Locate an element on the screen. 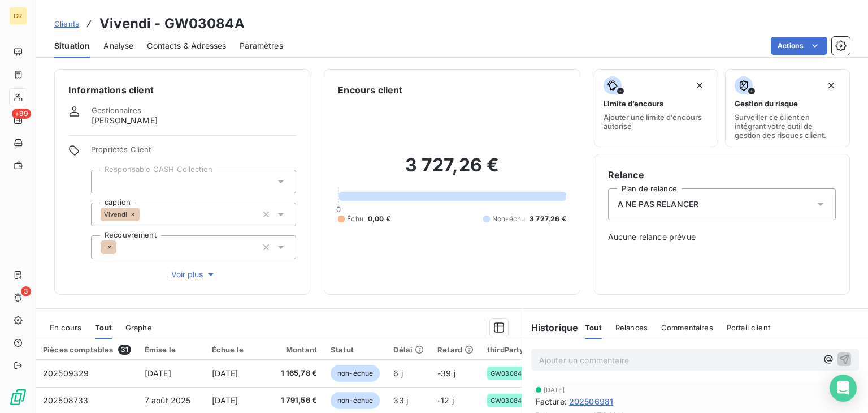  span: 0 is located at coordinates (338, 209).